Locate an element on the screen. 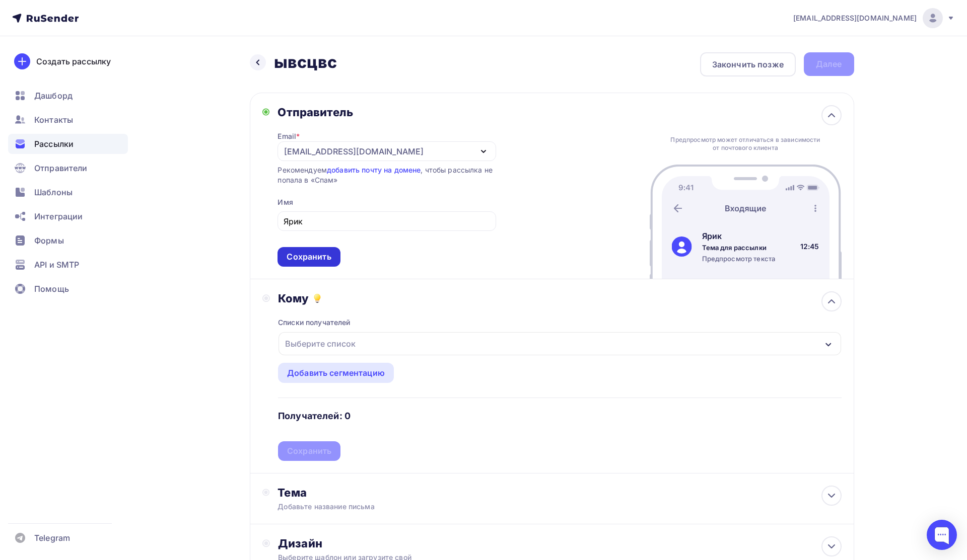  div: Тема is located at coordinates (377, 493).